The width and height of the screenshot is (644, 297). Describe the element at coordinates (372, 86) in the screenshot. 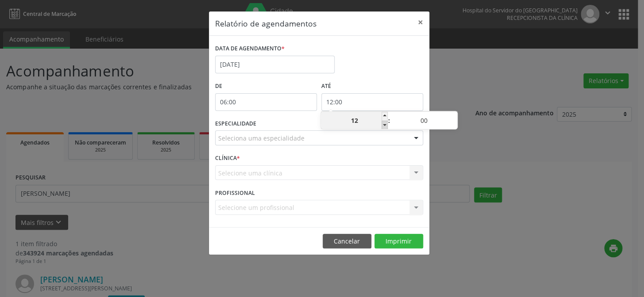

I see `label: ATÉ` at that location.